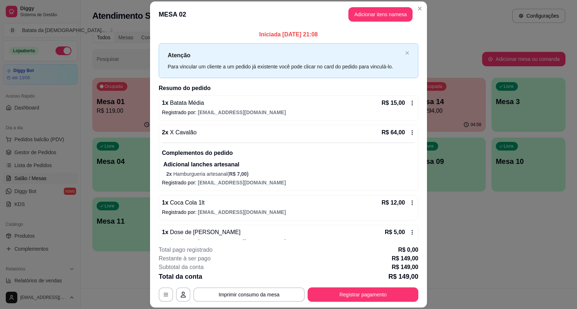 The height and width of the screenshot is (309, 577). I want to click on p: R$ 64,00, so click(393, 133).